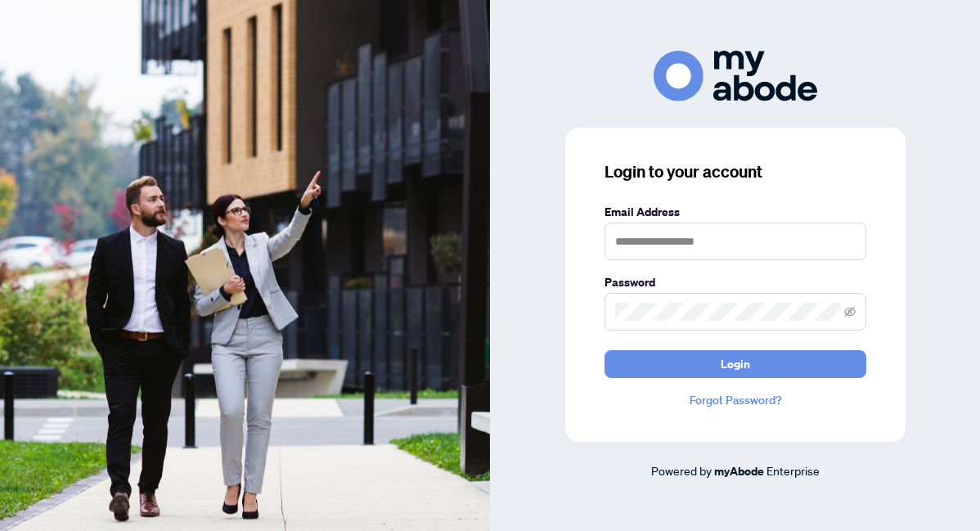 The height and width of the screenshot is (531, 980). I want to click on img: ma-logo, so click(736, 75).